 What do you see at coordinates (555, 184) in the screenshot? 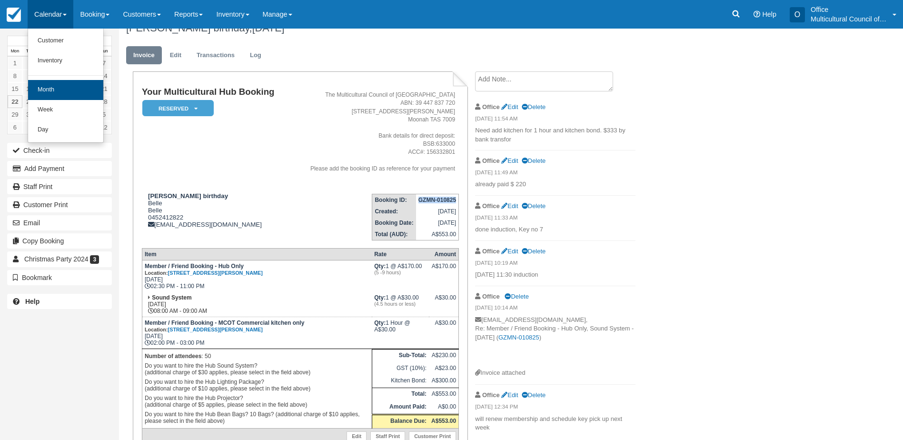
I see `p: already paid $ 220` at bounding box center [555, 184].